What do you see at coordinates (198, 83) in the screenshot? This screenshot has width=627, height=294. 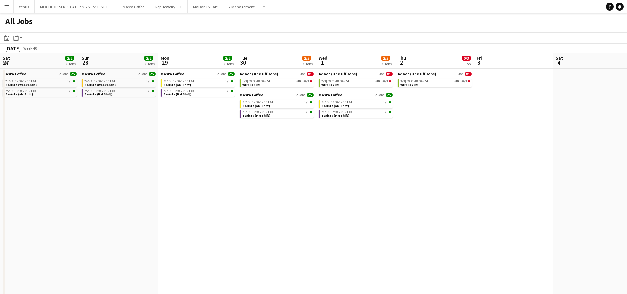 I see `a: 76/78|07:00-17:00+041/1Barista (AM Shift)` at bounding box center [198, 83].